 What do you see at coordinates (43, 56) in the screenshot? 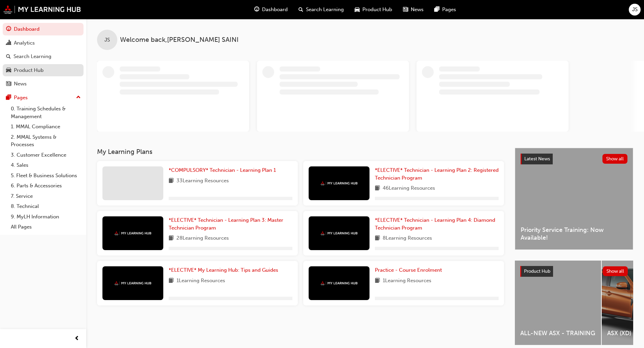
I see `button: DashboardAnalyticsSearch LearningProduct HubNews` at bounding box center [43, 56].